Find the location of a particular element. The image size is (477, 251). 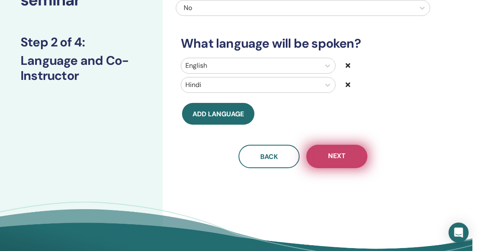

span: No is located at coordinates (188, 8).